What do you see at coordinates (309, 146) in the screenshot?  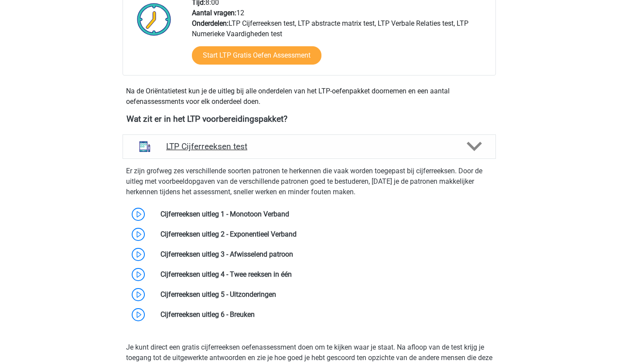 I see `a: cijferreeksen LTP Cijferreeksen test` at bounding box center [309, 146].